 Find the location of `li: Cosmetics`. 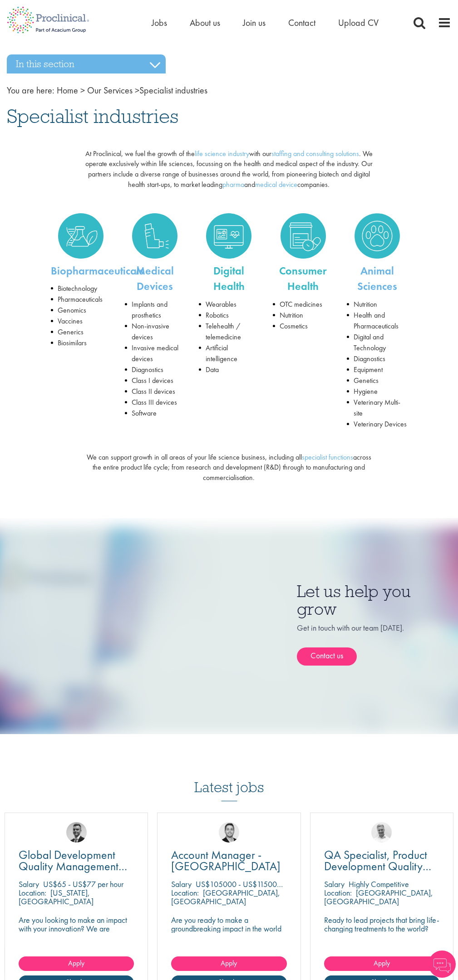

li: Cosmetics is located at coordinates (302, 326).